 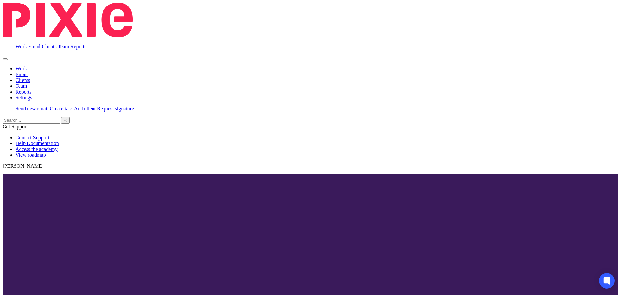 What do you see at coordinates (31, 155) in the screenshot?
I see `span: View roadmap` at bounding box center [31, 155].